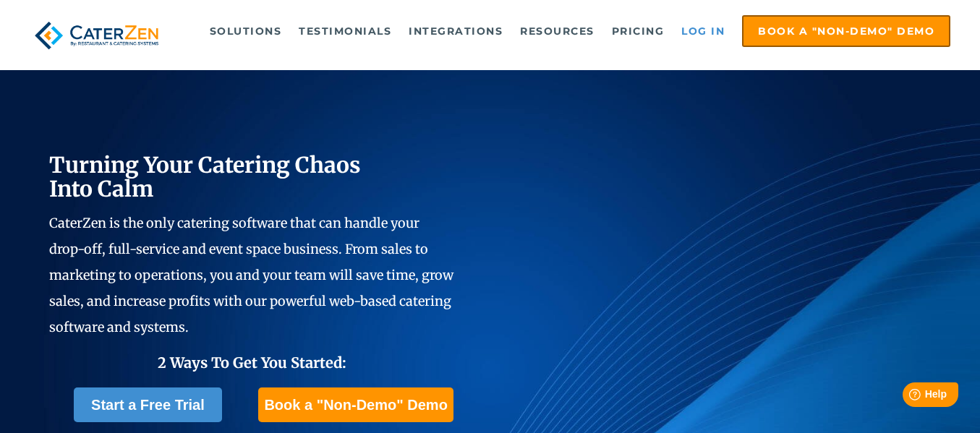 This screenshot has height=433, width=980. I want to click on span: CaterZen is the only catering software that can handle your drop-off, full-service and event spac..., so click(251, 275).